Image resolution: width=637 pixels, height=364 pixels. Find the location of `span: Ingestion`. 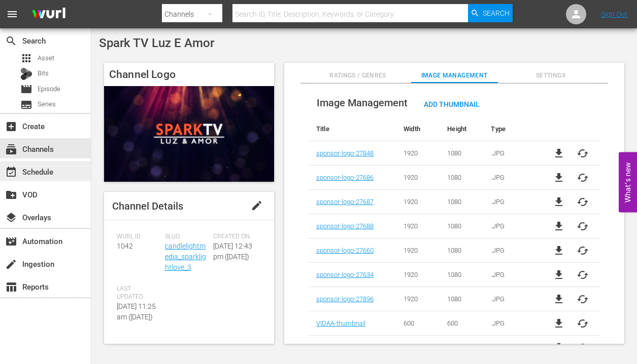

span: Ingestion is located at coordinates (11, 265).